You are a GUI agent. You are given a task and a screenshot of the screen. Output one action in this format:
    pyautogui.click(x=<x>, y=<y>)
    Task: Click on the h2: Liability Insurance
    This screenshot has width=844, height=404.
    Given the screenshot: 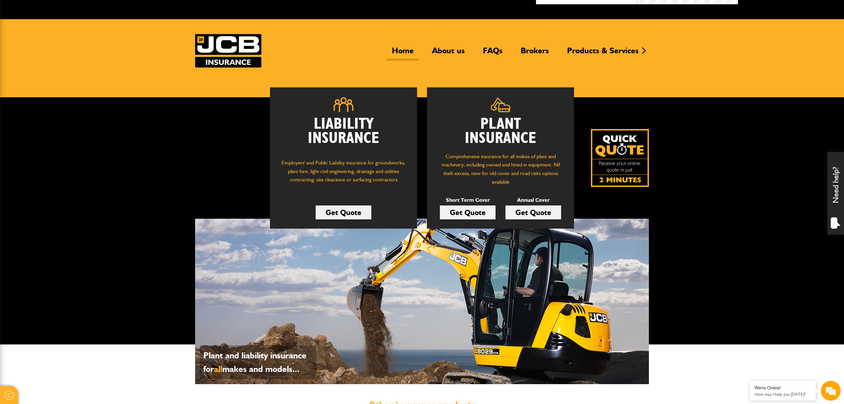 What is the action you would take?
    pyautogui.click(x=343, y=135)
    